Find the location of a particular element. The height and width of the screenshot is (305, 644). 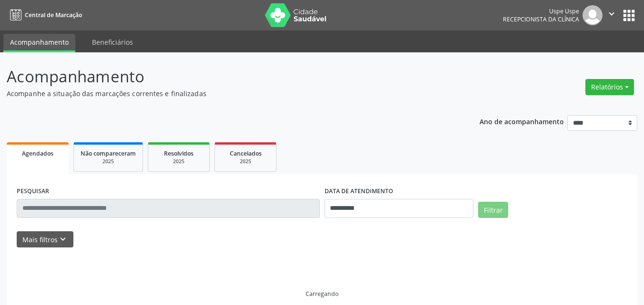

button: Relatórios is located at coordinates (610, 87).